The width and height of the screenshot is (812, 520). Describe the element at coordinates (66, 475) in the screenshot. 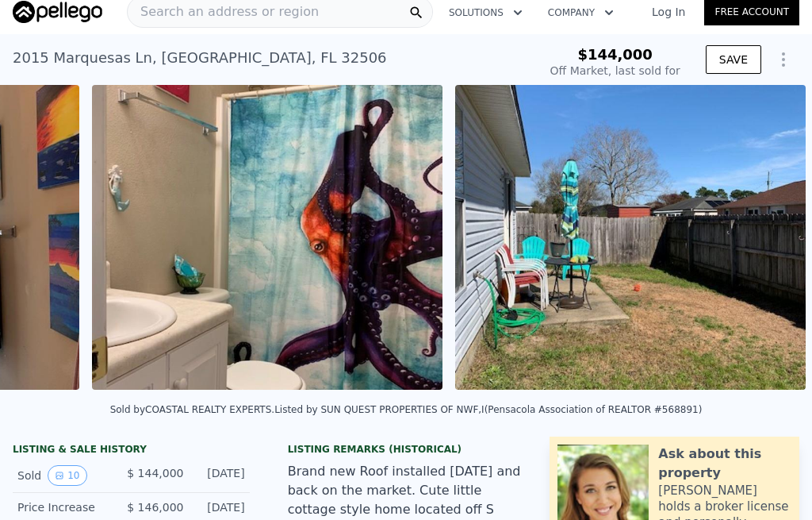

I see `div: Sold` at that location.